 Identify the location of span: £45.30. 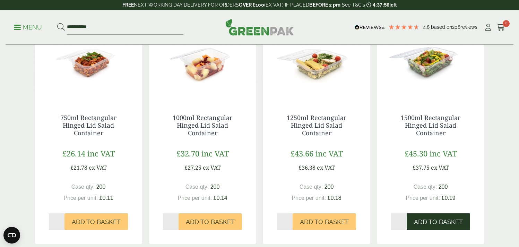
(416, 153).